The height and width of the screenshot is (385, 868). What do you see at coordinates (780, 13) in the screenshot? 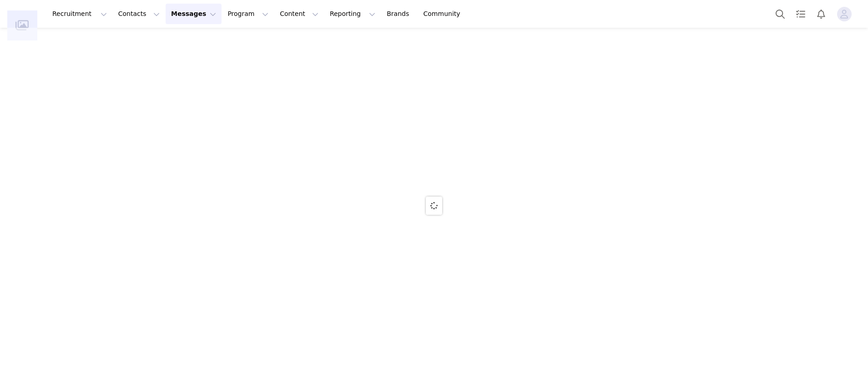
I see `button: Search` at bounding box center [780, 13].